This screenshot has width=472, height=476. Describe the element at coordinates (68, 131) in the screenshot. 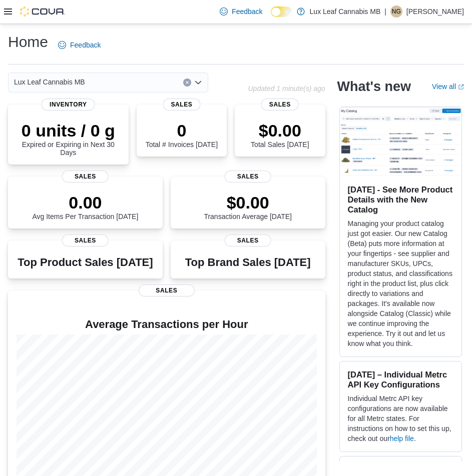

I see `p: 0 units / 0 g` at that location.